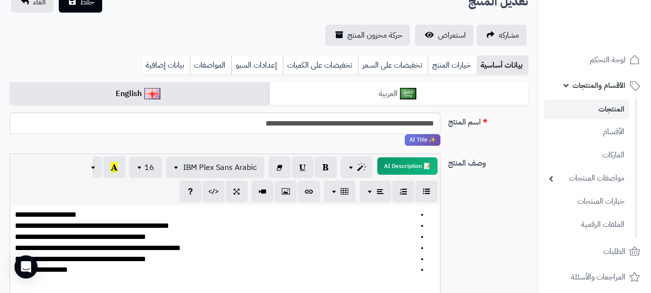 This screenshot has width=651, height=293. What do you see at coordinates (615, 251) in the screenshot?
I see `span: الطلبات` at bounding box center [615, 251].